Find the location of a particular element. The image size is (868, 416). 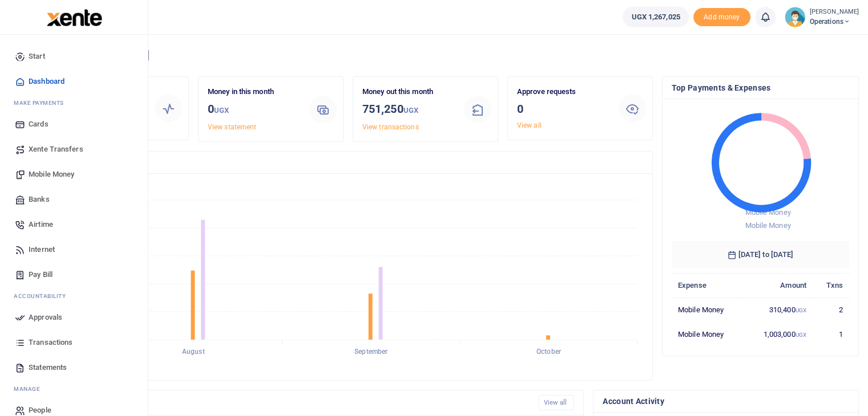

span: Cards is located at coordinates (38, 124).